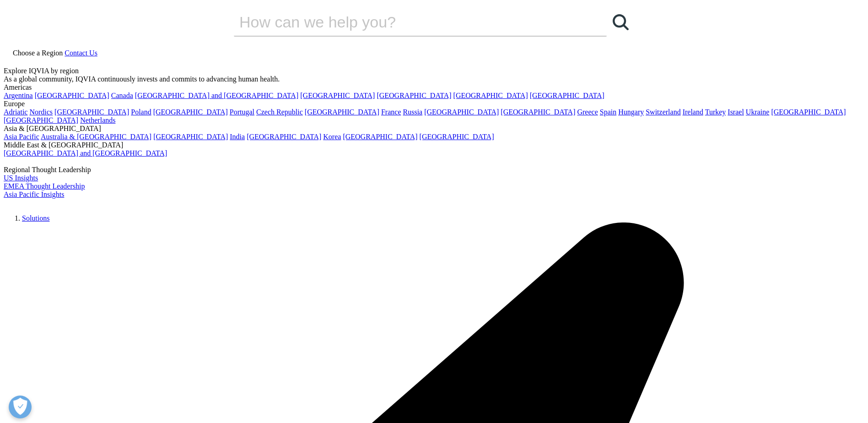  Describe the element at coordinates (37, 53) in the screenshot. I see `span: Choose a Region` at that location.